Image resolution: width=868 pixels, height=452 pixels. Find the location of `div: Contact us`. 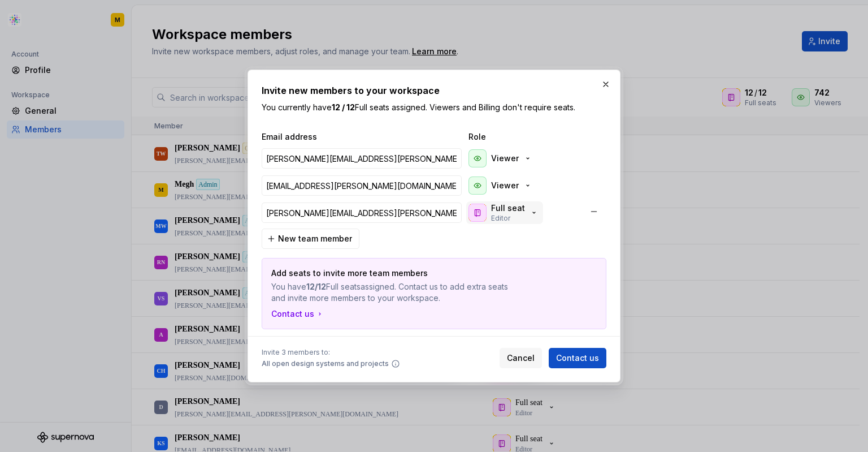

div: Contact us is located at coordinates (298, 314).